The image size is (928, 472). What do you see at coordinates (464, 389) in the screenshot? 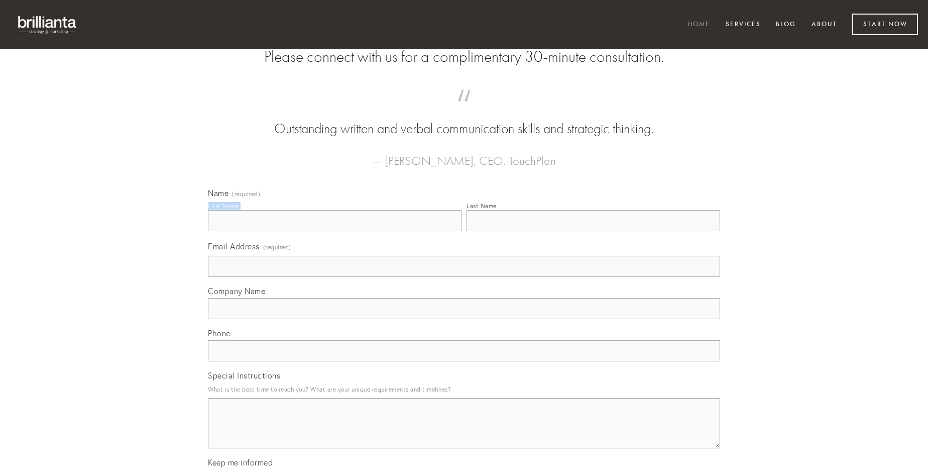
I see `p: What is the best time to reach you? What are your unique requirements and timelines?` at bounding box center [464, 389].